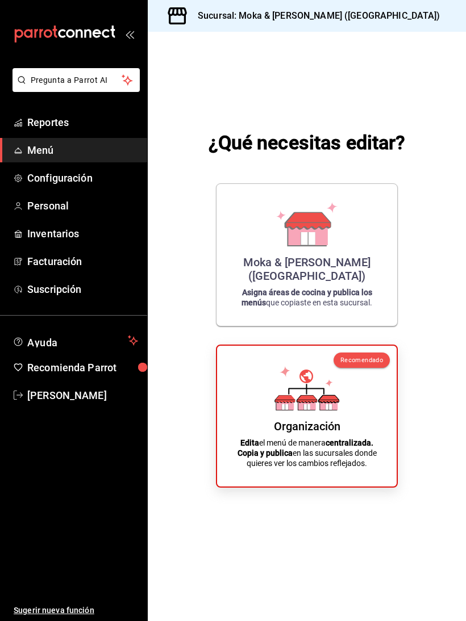 The image size is (466, 621). Describe the element at coordinates (74, 88) in the screenshot. I see `a: Pregunta a Parrot AI` at that location.